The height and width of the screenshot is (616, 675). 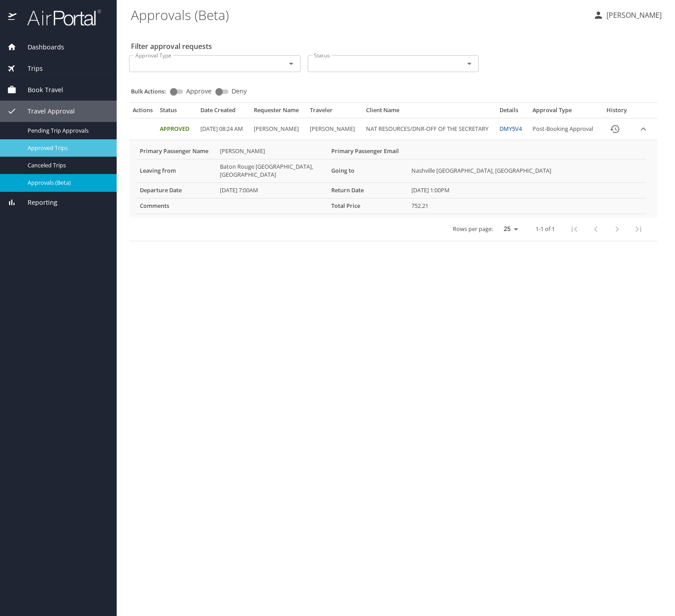 What do you see at coordinates (643, 129) in the screenshot?
I see `button: expand row` at bounding box center [643, 129].